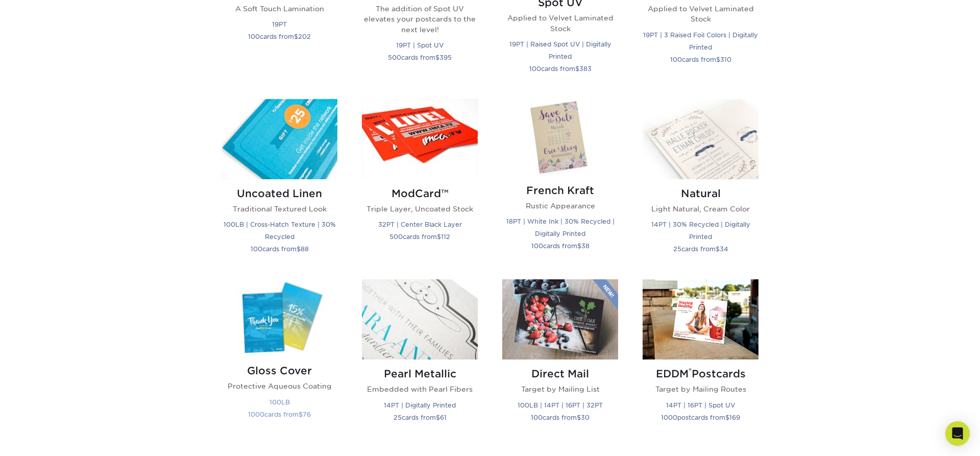  Describe the element at coordinates (420, 389) in the screenshot. I see `p: Embedded with Pearl Fibers` at that location.